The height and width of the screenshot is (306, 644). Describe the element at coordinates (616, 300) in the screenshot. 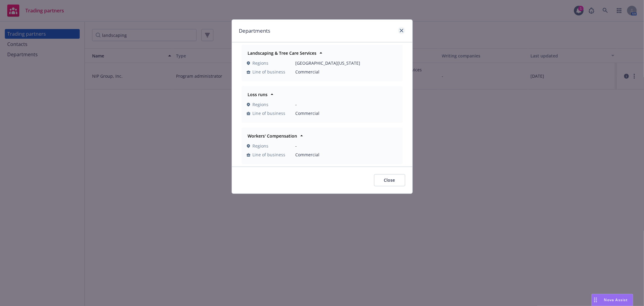

I see `span: Nova Assist` at that location.